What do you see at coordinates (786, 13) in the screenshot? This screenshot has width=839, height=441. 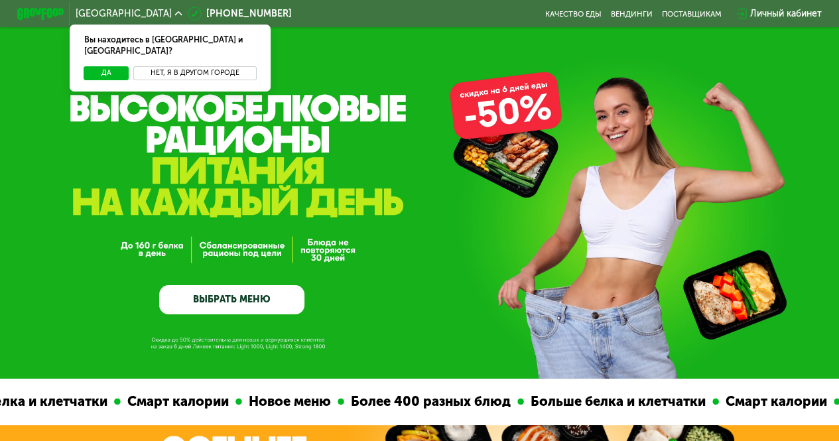 I see `div: Личный кабинет` at bounding box center [786, 13].